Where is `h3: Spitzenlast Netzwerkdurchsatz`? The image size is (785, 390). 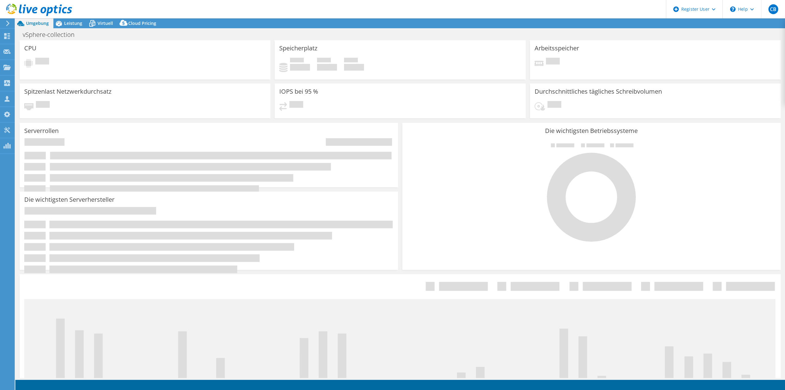 h3: Spitzenlast Netzwerkdurchsatz is located at coordinates (68, 91).